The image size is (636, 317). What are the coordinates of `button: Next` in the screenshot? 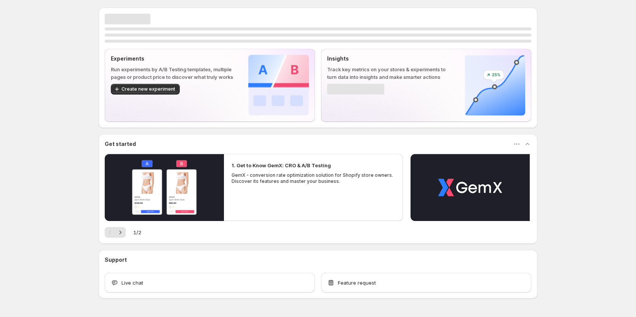 It's located at (120, 232).